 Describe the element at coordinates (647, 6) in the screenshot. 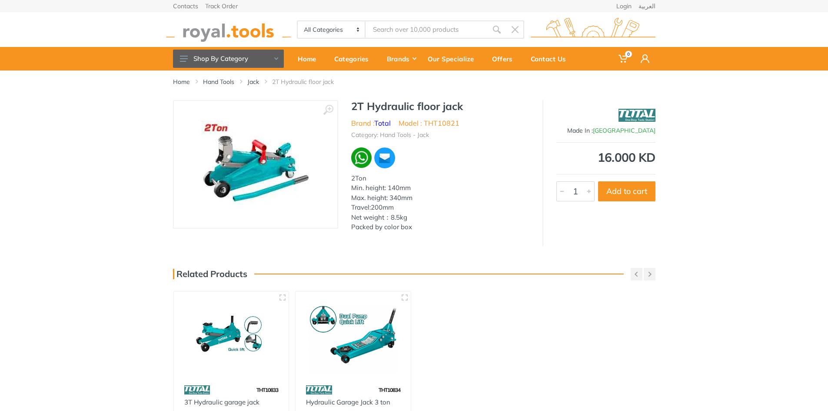

I see `a: العربية` at that location.